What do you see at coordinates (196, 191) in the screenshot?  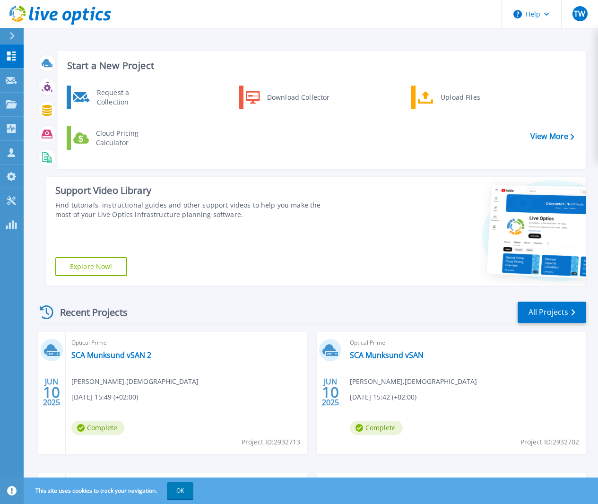 I see `div: Support Video Library` at bounding box center [196, 191].